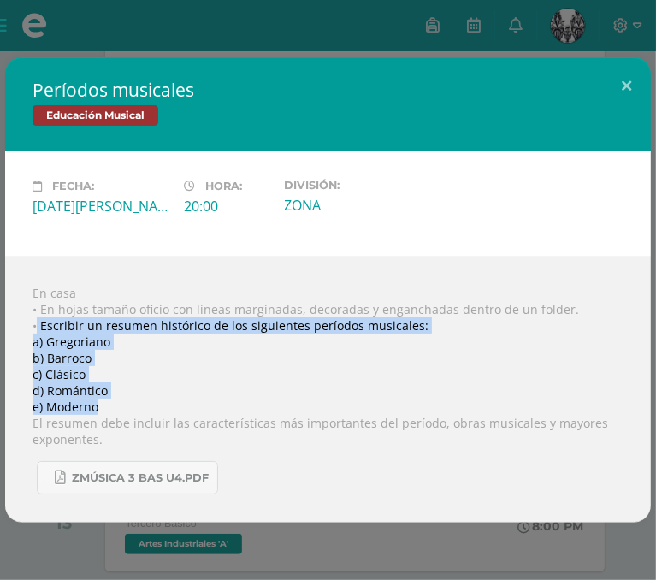 This screenshot has height=580, width=656. What do you see at coordinates (328, 389) in the screenshot?
I see `div: En casa • En hojas tamaño oficio con líneas marginadas, decoradas y enganchadas dentro de un fold...` at bounding box center [328, 389].